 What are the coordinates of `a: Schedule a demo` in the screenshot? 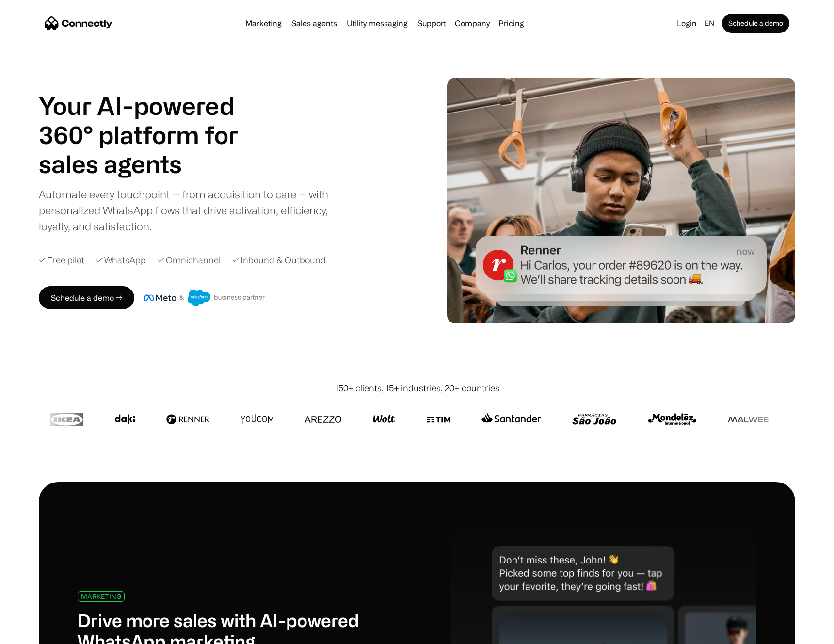 It's located at (756, 23).